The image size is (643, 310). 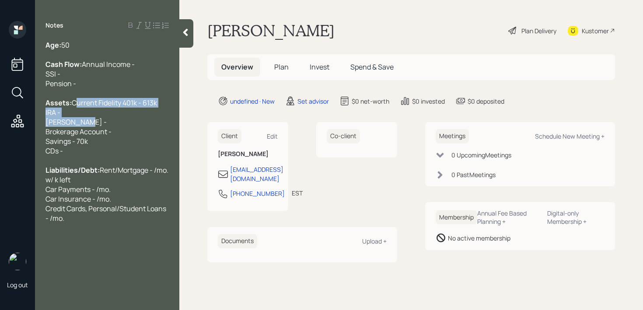 What do you see at coordinates (473, 175) in the screenshot?
I see `div: 0 Past Meeting s` at bounding box center [473, 175].